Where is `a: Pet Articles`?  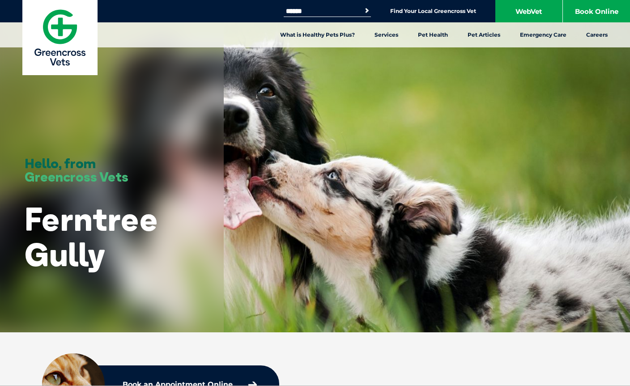
a: Pet Articles is located at coordinates (484, 35).